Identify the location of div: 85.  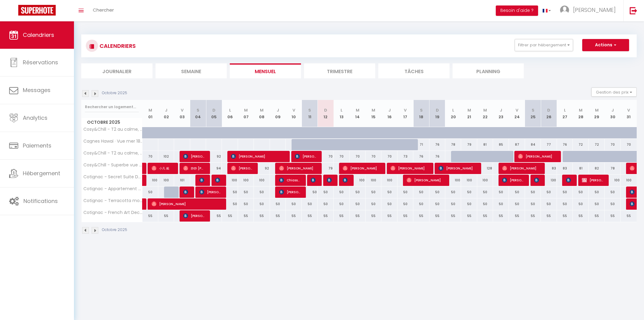
(501, 145).